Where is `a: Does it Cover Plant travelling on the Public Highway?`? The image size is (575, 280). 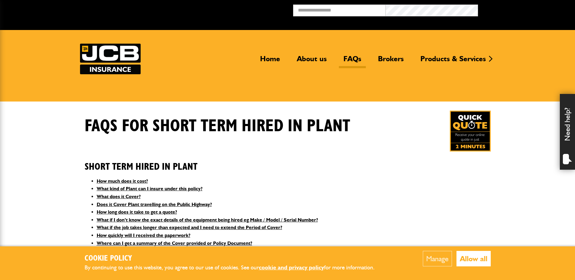 a: Does it Cover Plant travelling on the Public Highway? is located at coordinates (154, 204).